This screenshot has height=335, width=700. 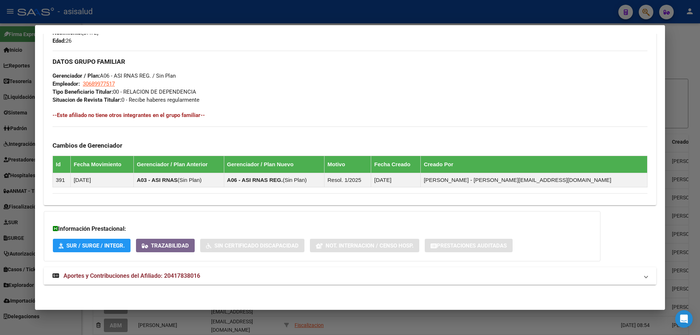 I want to click on span: 30689977517, so click(x=99, y=84).